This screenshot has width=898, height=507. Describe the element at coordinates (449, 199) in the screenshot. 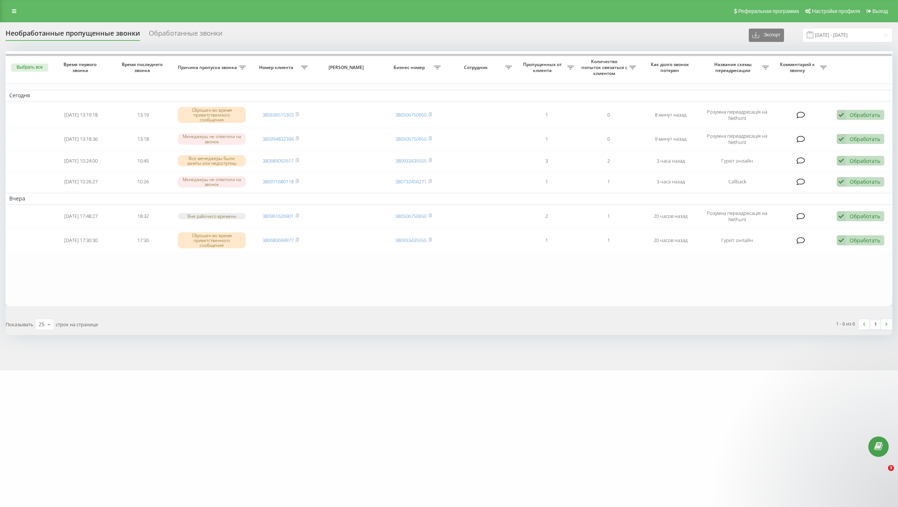

I see `td: Вчера` at that location.